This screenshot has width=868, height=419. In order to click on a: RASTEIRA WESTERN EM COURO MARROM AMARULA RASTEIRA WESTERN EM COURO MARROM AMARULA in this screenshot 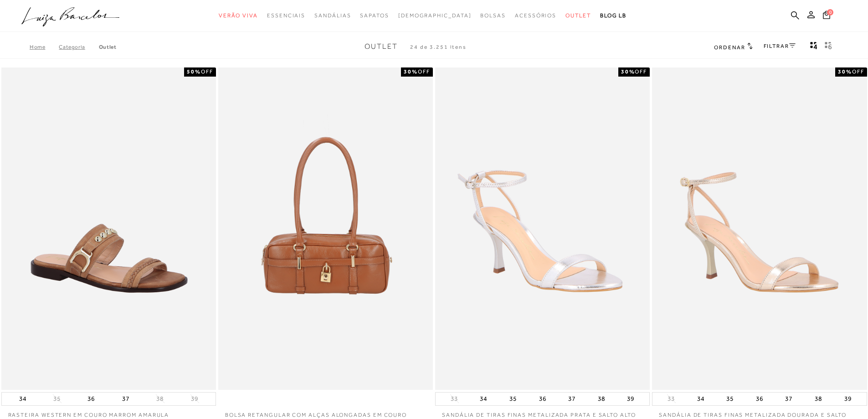, I will do `click(109, 229)`.